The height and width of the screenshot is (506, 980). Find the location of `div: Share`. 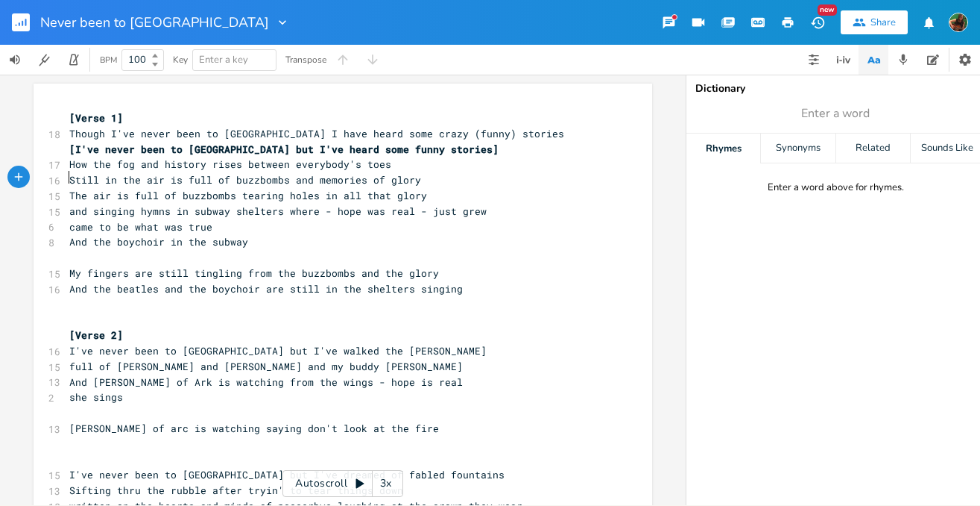

div: Share is located at coordinates (883, 22).